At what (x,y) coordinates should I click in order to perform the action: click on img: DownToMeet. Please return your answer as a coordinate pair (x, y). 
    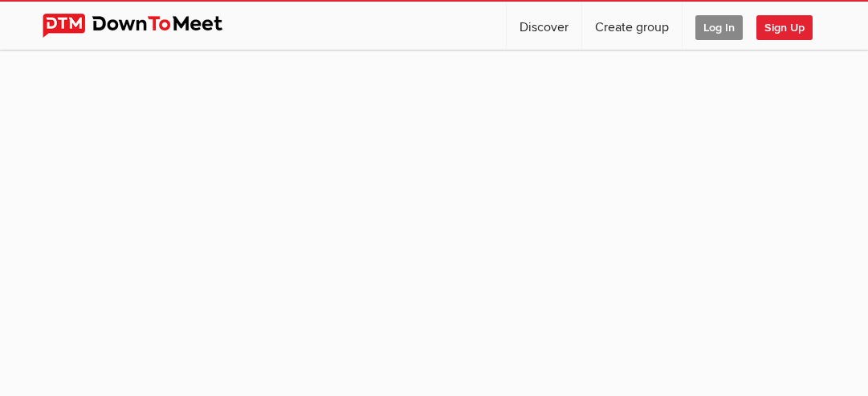
    Looking at the image, I should click on (145, 26).